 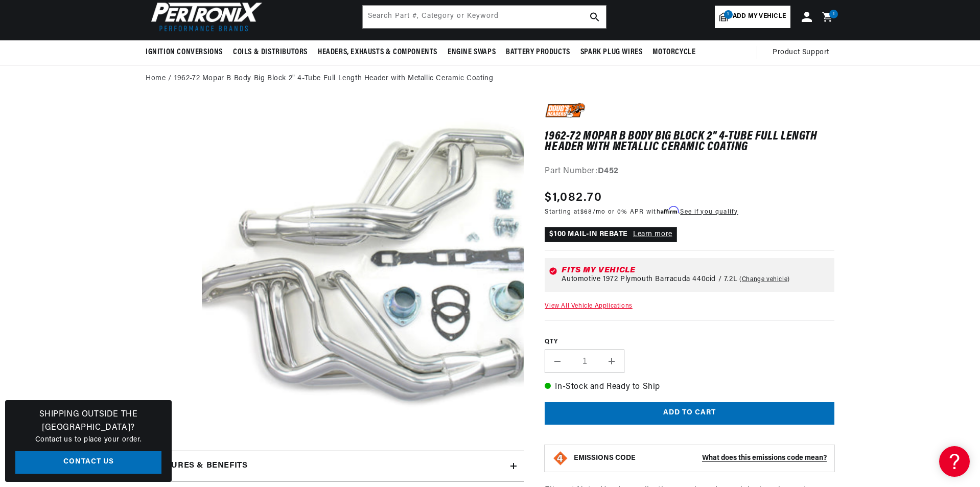 I want to click on p: Contact us to place your order., so click(x=88, y=440).